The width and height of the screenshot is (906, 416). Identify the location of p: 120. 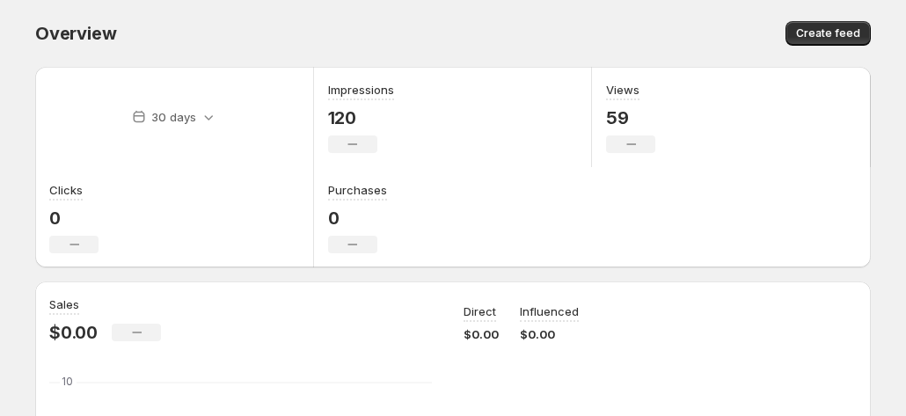
(360, 118).